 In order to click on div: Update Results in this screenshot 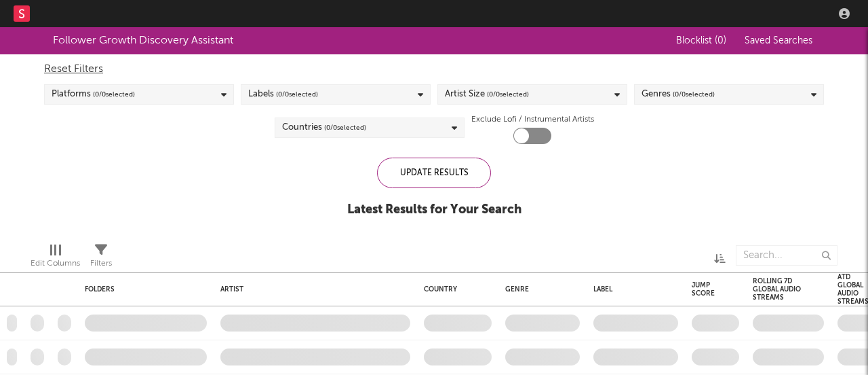, I will do `click(434, 172)`.